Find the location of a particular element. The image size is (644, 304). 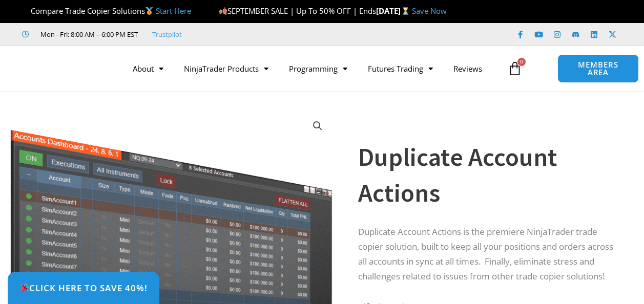

a: Futures Trading is located at coordinates (401, 69).